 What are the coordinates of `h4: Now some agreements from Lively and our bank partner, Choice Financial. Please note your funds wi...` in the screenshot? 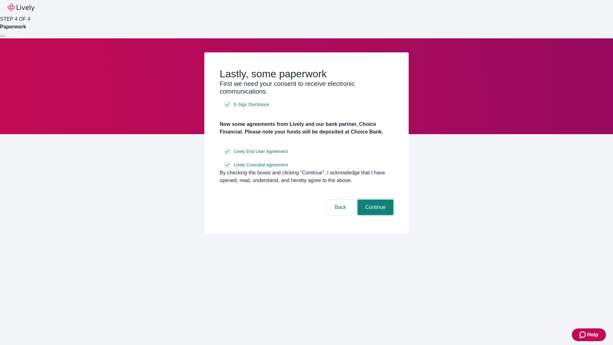 It's located at (306, 128).